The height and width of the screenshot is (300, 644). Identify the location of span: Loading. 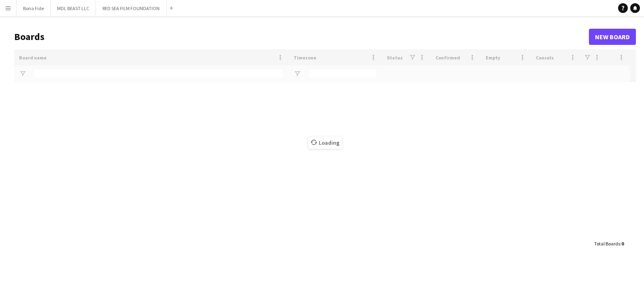
(325, 143).